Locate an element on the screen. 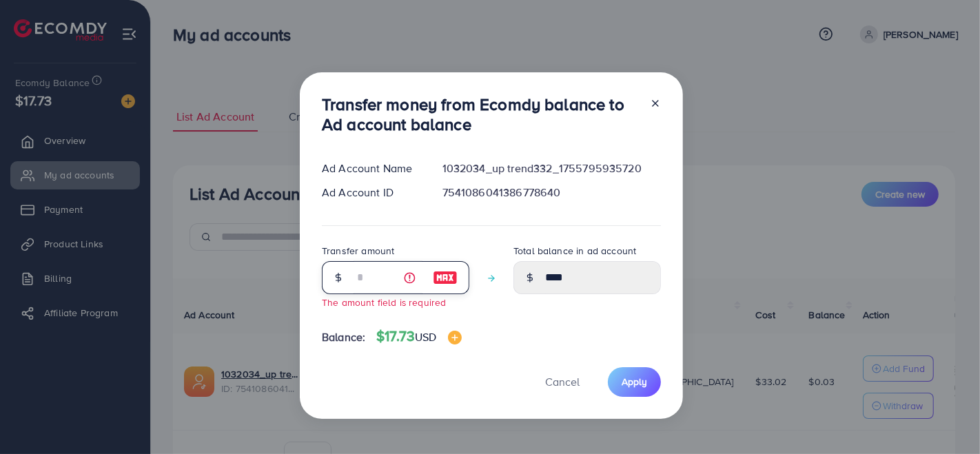 The image size is (980, 454). button: Apply is located at coordinates (634, 382).